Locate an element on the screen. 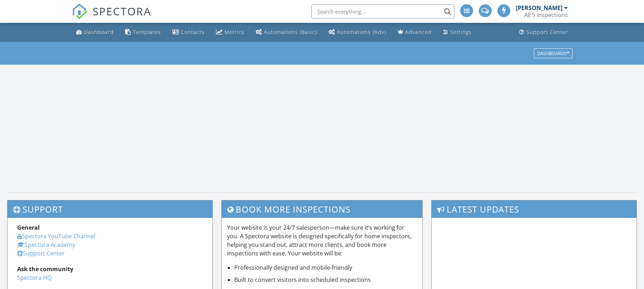  div: Support Center is located at coordinates (547, 31).